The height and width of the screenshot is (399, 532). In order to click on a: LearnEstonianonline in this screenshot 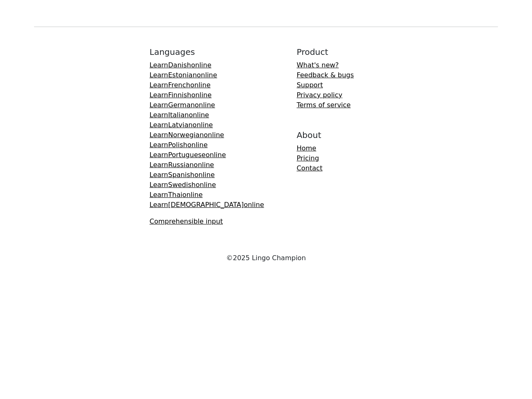, I will do `click(184, 75)`.